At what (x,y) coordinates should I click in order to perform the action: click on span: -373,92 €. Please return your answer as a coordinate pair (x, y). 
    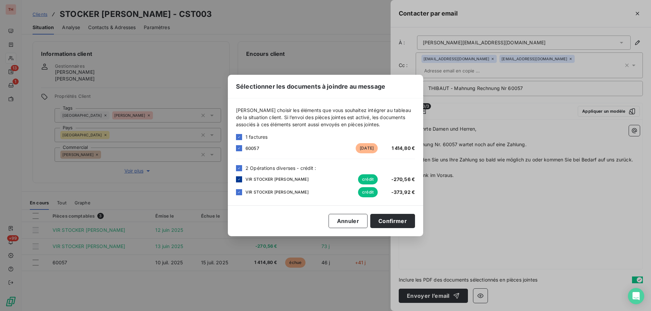
    Looking at the image, I should click on (403, 192).